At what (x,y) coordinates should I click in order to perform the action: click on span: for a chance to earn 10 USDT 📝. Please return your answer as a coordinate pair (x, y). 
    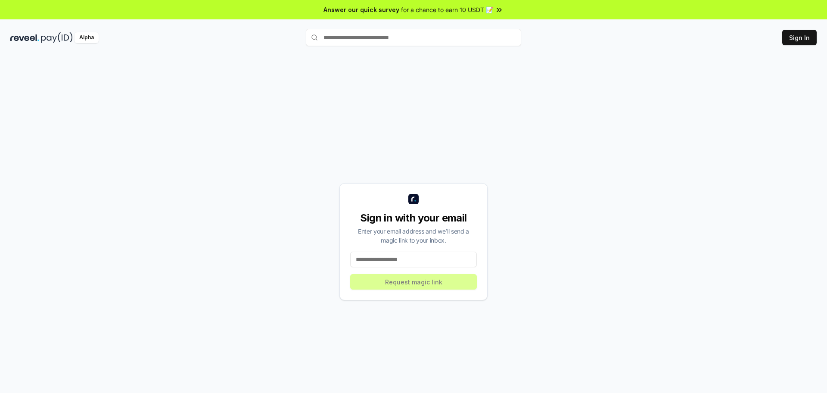
    Looking at the image, I should click on (447, 9).